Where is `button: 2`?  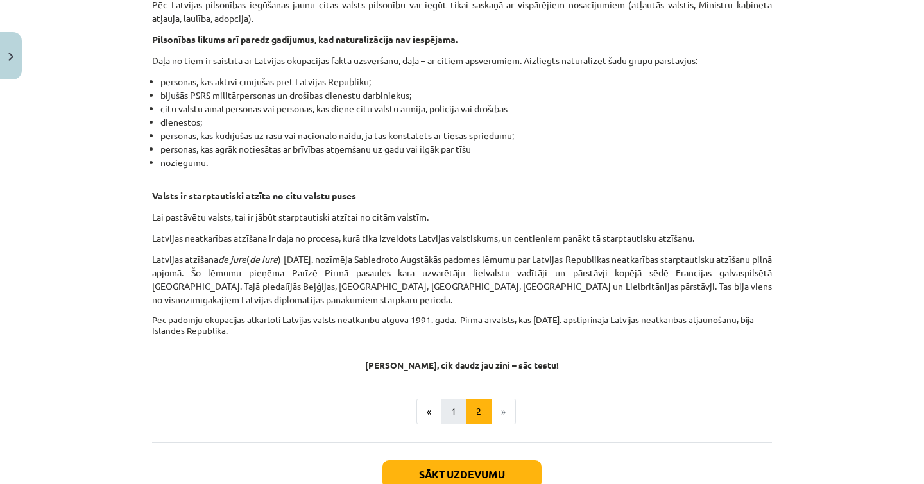 button: 2 is located at coordinates (478, 412).